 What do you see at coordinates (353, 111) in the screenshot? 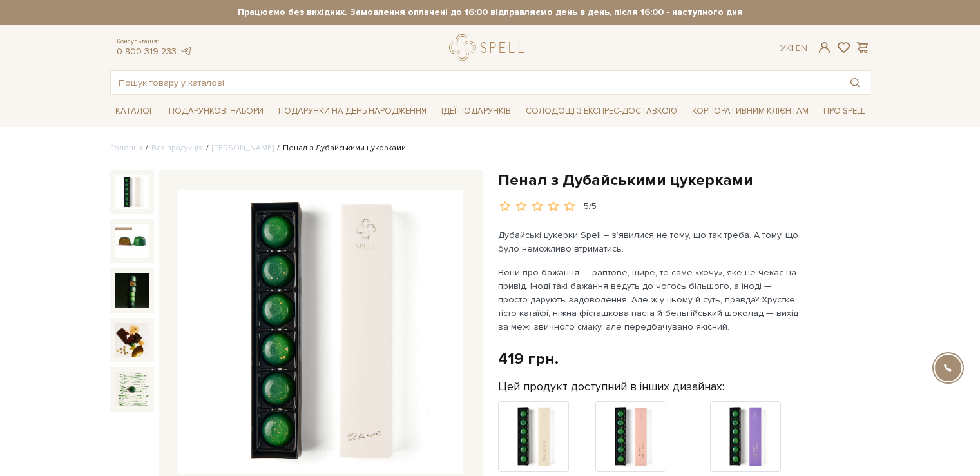
I see `a: Подарунки на День народження` at bounding box center [353, 111].